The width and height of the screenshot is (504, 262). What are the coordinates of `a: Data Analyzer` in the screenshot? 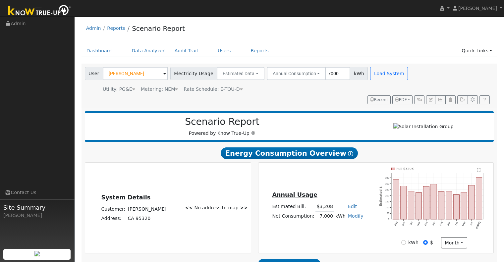 It's located at (148, 51).